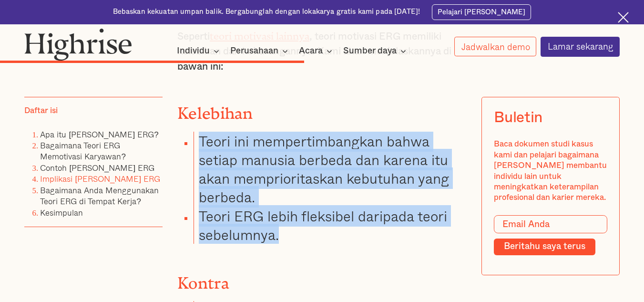  What do you see at coordinates (550, 224) in the screenshot?
I see `input: Email Anda` at bounding box center [550, 224].